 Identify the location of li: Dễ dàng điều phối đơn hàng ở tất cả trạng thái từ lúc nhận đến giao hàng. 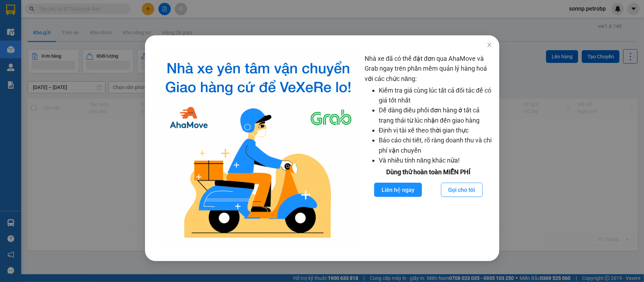
(435, 115).